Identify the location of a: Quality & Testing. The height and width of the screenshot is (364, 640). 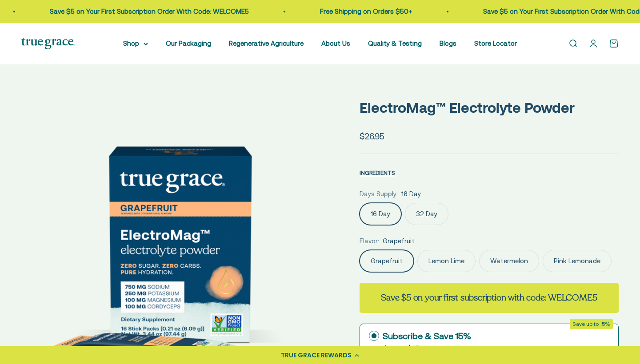
(394, 43).